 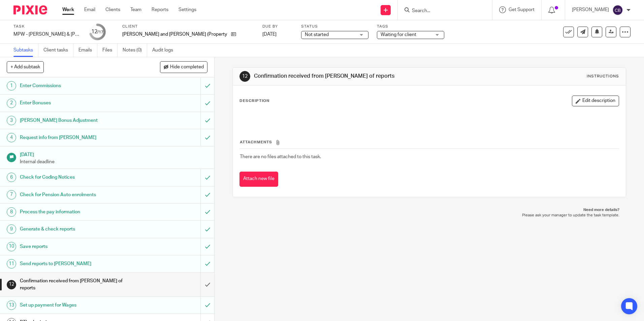 I want to click on div: 10, so click(x=12, y=247).